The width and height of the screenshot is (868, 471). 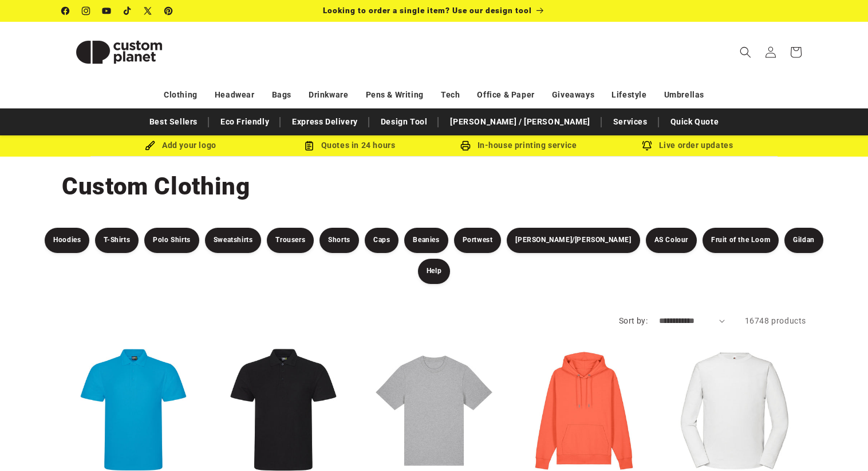 I want to click on a: Gildan, so click(x=804, y=240).